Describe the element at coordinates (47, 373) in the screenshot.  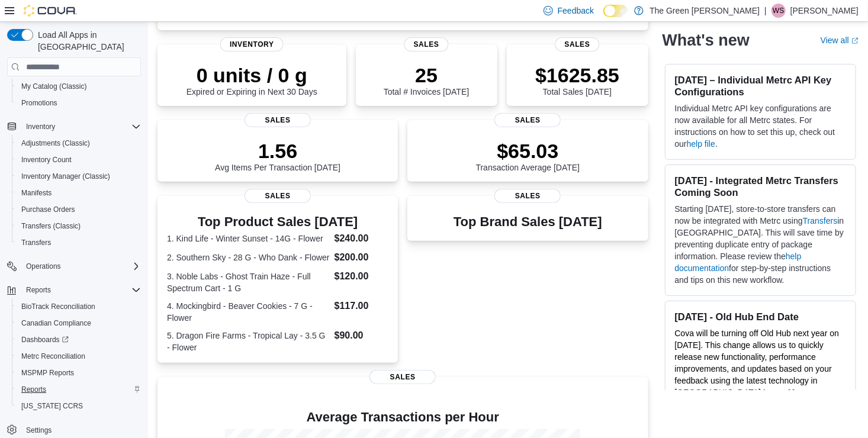
I see `span: MSPMP Reports` at that location.